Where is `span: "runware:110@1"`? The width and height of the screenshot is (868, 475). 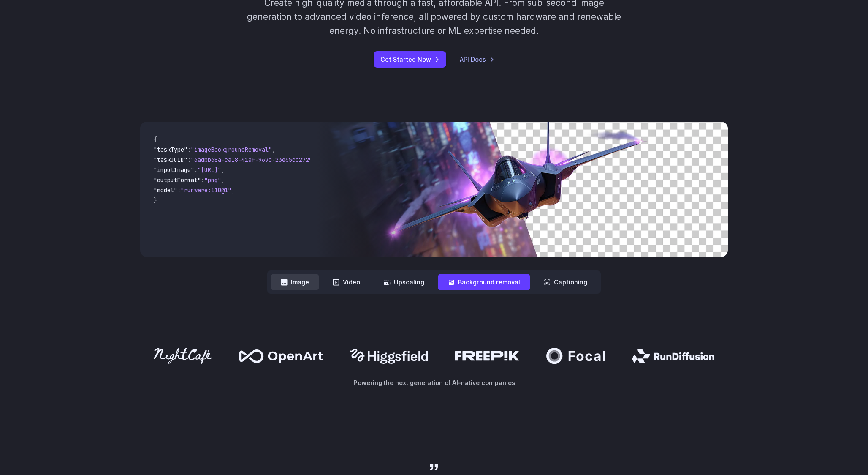 span: "runware:110@1" is located at coordinates (206, 190).